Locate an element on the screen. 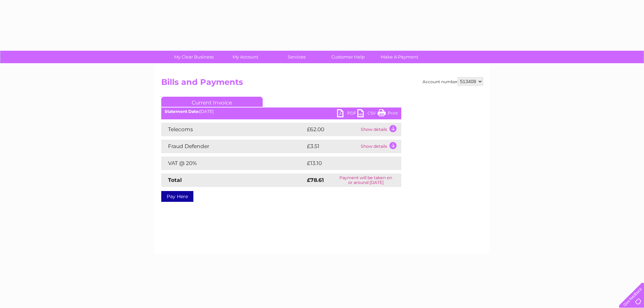 This screenshot has width=644, height=308. td: £3.51 is located at coordinates (332, 146).